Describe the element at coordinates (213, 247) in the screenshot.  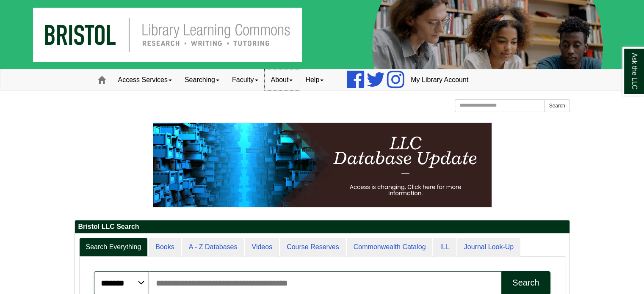
I see `a: A - Z Databases` at that location.